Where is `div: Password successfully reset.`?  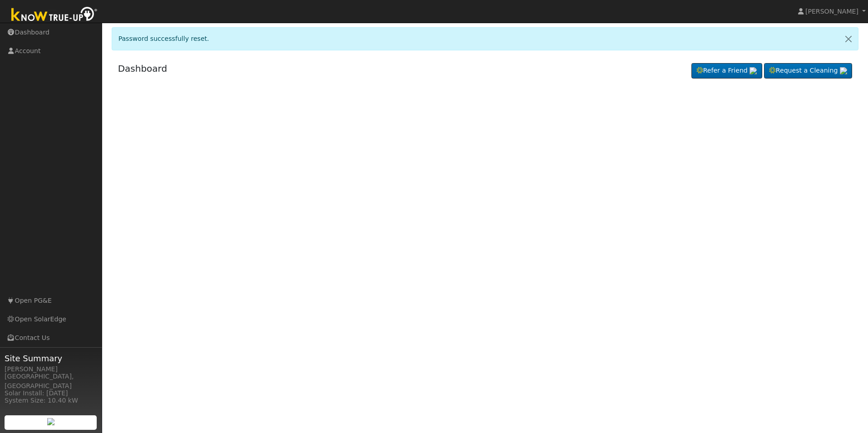 div: Password successfully reset. is located at coordinates (486, 39).